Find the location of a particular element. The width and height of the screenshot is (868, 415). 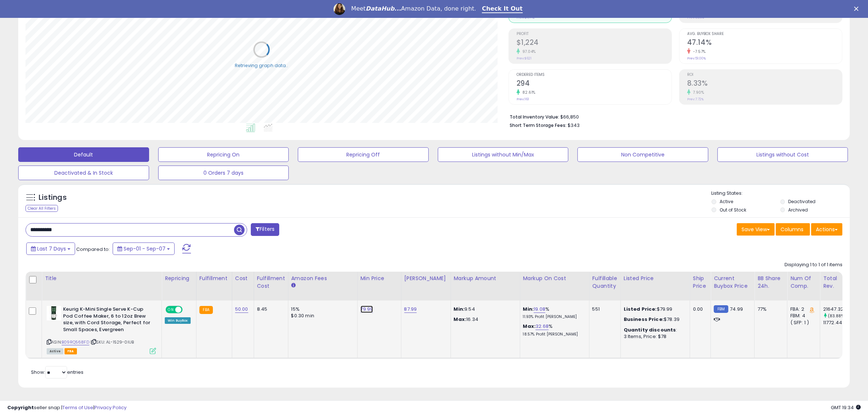

span: ON is located at coordinates (171, 310).